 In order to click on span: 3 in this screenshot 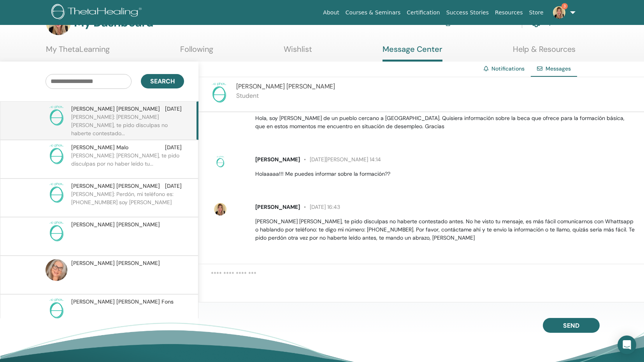, I will do `click(565, 6)`.